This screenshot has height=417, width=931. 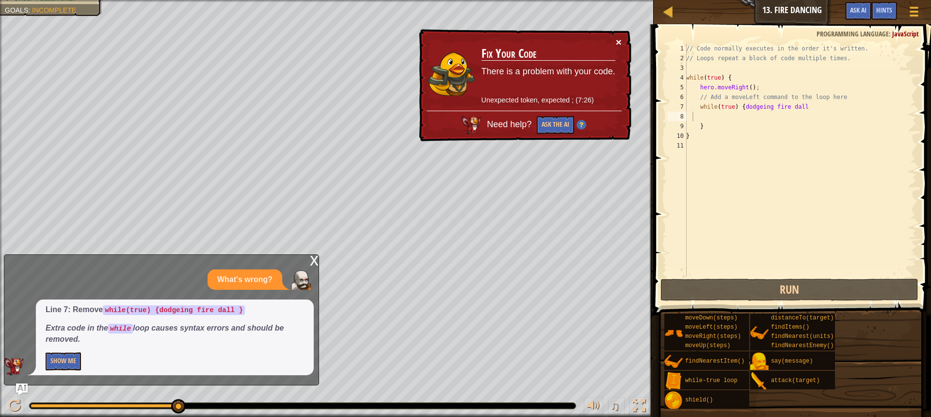 What do you see at coordinates (54, 10) in the screenshot?
I see `span: Incomplete` at bounding box center [54, 10].